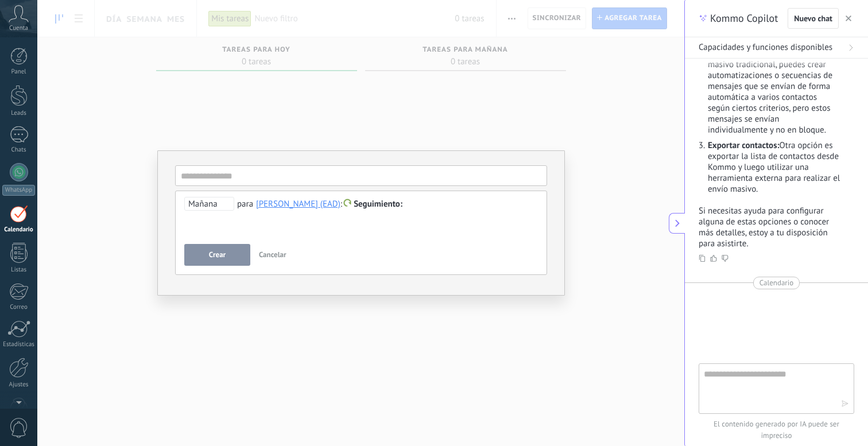  I want to click on strong: Exportar contactos:, so click(743, 145).